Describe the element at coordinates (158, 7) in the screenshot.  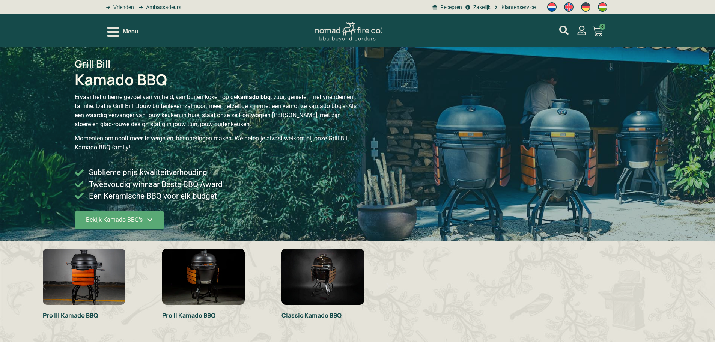
I see `a: grill bill ambassadors` at that location.